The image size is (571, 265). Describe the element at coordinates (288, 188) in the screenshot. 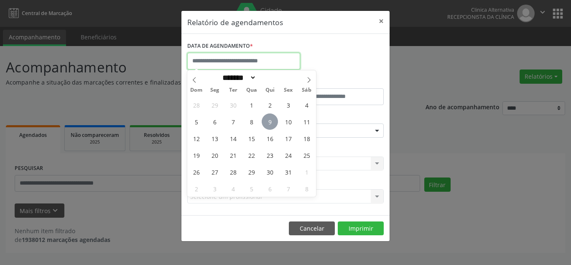

I see `span: Novembro 7, 2025` at that location.